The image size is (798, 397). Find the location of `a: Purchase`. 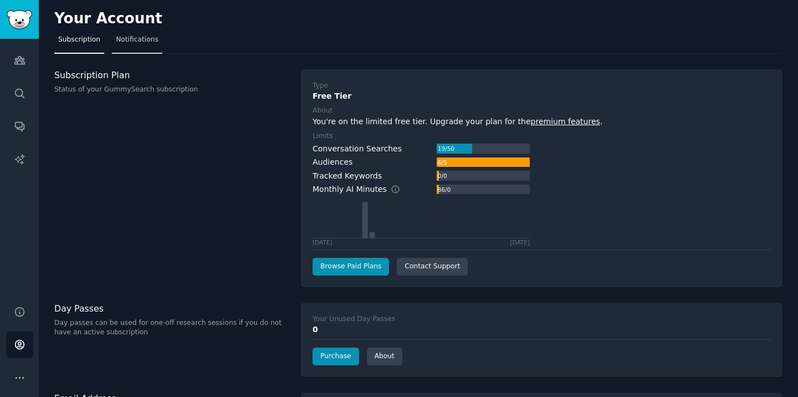

a: Purchase is located at coordinates (336, 356).